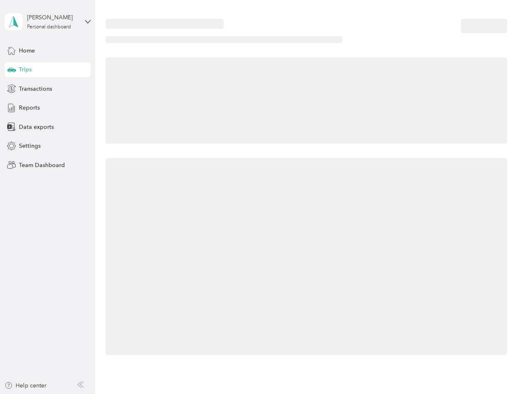  What do you see at coordinates (42, 165) in the screenshot?
I see `span: Team Dashboard` at bounding box center [42, 165].